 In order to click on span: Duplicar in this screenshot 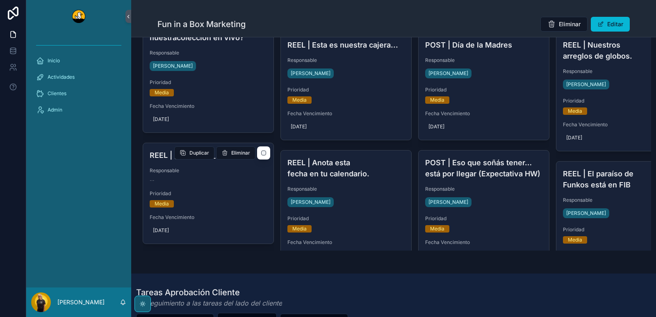, I will do `click(199, 153)`.